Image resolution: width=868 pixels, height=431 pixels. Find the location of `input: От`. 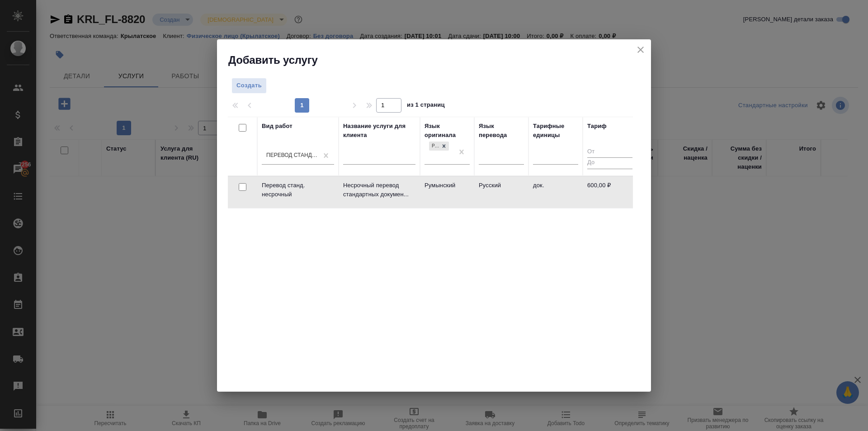

input: От is located at coordinates (609, 152).